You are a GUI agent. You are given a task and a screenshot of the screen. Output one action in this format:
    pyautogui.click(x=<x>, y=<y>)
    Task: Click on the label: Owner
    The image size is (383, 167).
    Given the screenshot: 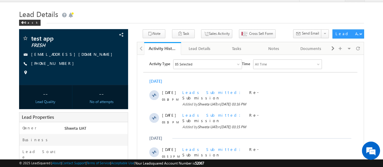 What is the action you would take?
    pyautogui.click(x=29, y=128)
    